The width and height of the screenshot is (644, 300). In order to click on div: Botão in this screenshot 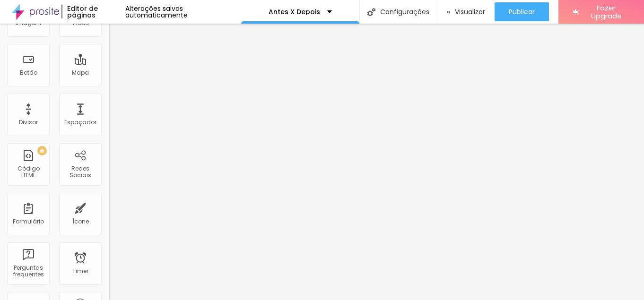, I will do `click(28, 73)`.